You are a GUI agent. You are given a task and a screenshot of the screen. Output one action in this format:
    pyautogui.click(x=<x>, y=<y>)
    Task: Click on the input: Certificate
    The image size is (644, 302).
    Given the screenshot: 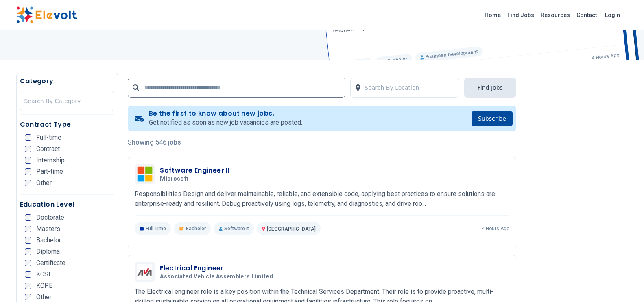 What is the action you would take?
    pyautogui.click(x=28, y=263)
    